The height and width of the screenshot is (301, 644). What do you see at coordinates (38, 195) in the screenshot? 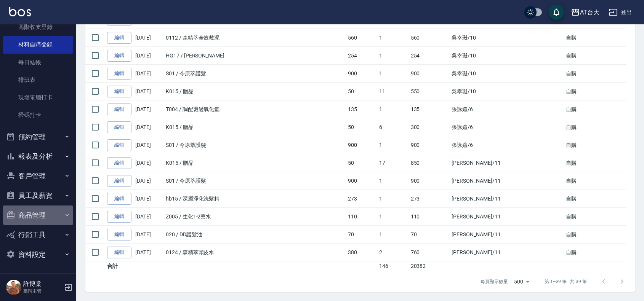
I see `button: 員工及薪資` at bounding box center [38, 195].